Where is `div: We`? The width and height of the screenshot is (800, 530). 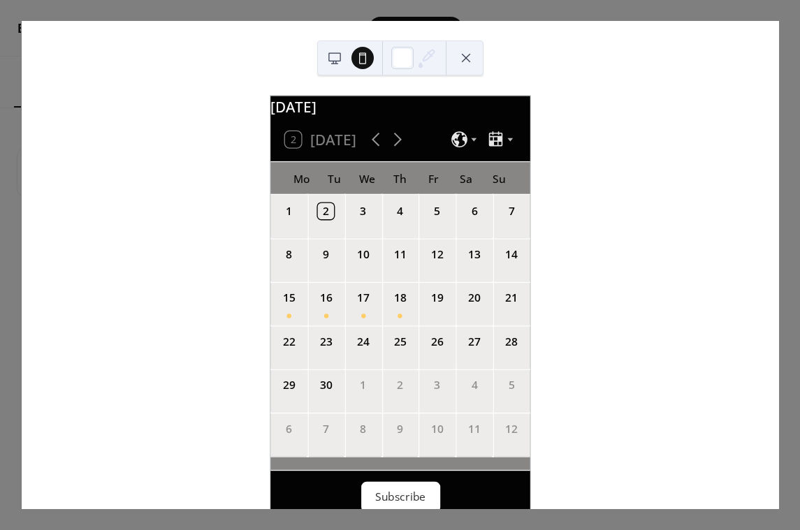 div: We is located at coordinates (367, 178).